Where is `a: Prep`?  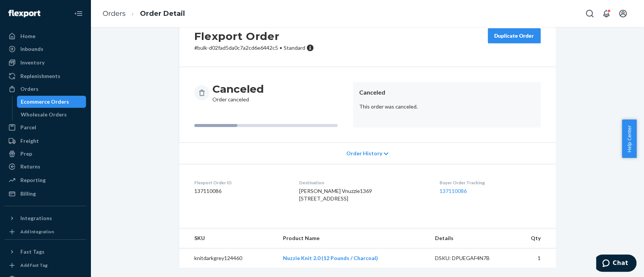
a: Prep is located at coordinates (46, 154).